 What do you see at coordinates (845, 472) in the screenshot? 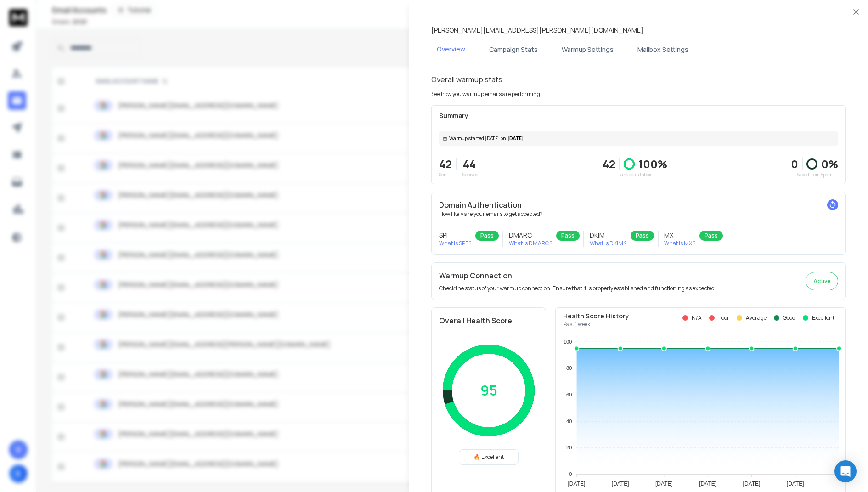
I see `div: Open Intercom Messenger` at bounding box center [845, 472].